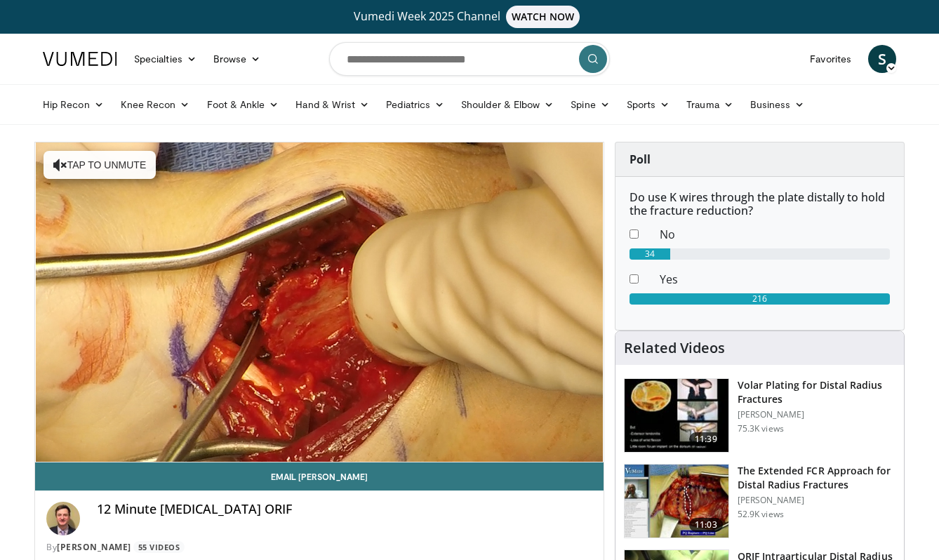  What do you see at coordinates (816, 392) in the screenshot?
I see `h3: Volar Plating for Distal Radius Fractures` at bounding box center [816, 392].